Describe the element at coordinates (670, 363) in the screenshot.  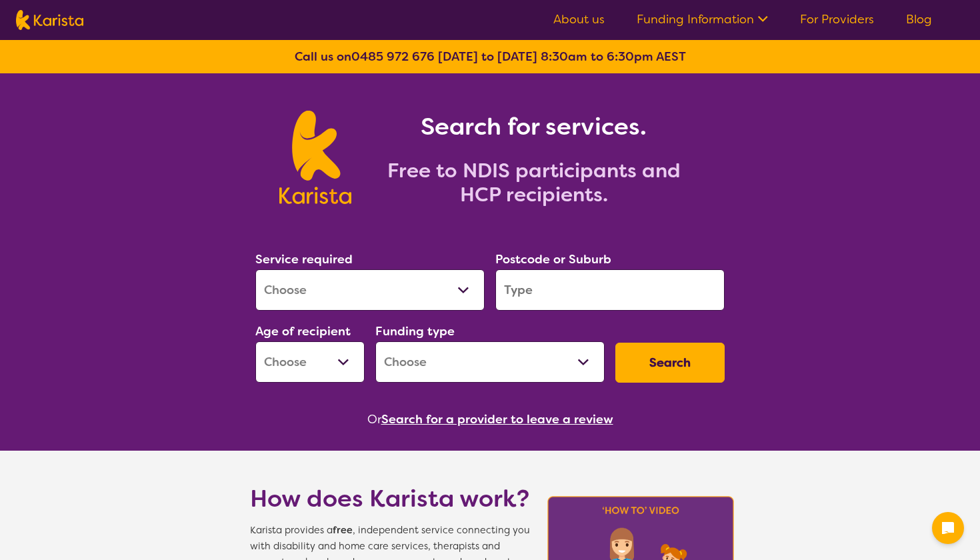
I see `button: Search` at that location.